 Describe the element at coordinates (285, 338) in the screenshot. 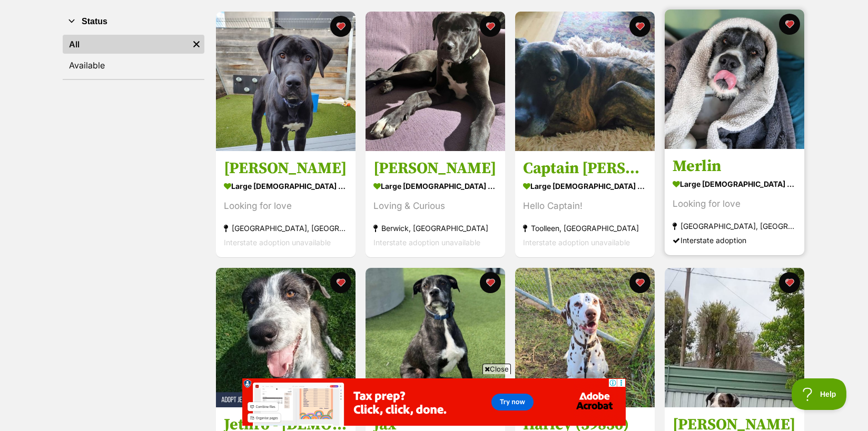

I see `img: Jethro - 3 Year Old Wolfhound X` at that location.